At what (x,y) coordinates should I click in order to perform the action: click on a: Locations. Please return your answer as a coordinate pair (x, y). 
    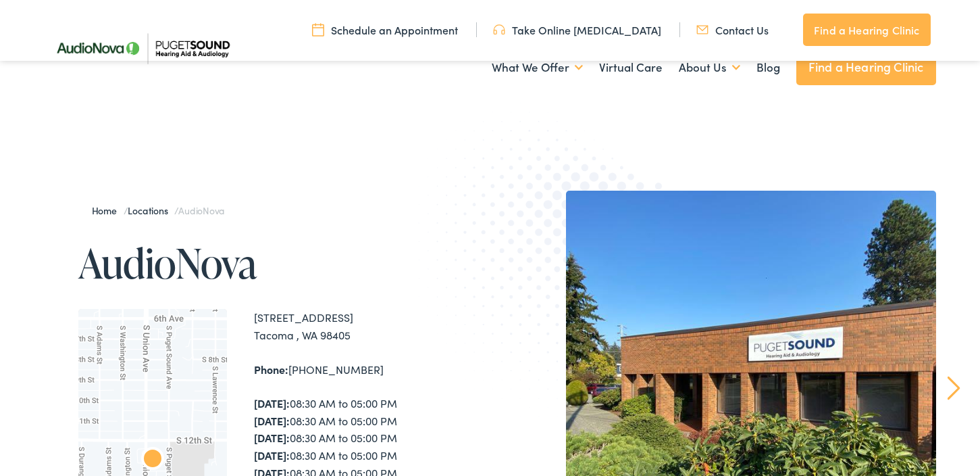
    Looking at the image, I should click on (151, 211).